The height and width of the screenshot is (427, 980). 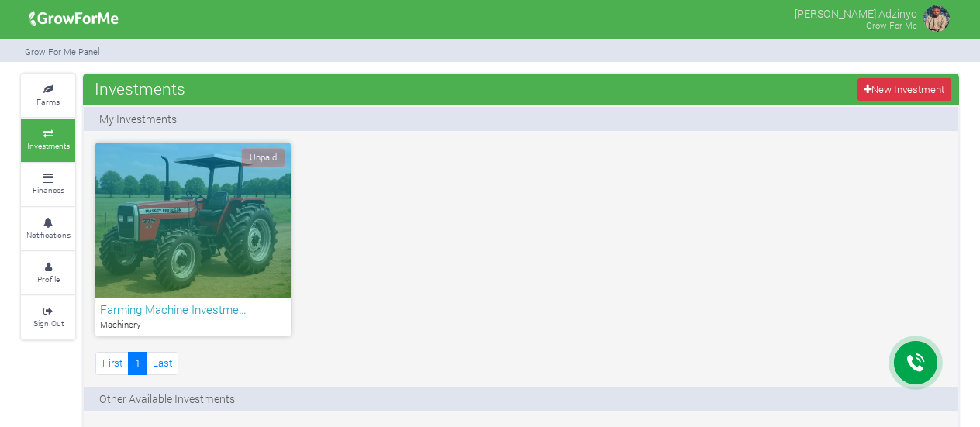 I want to click on p: Other Available Investments, so click(x=167, y=399).